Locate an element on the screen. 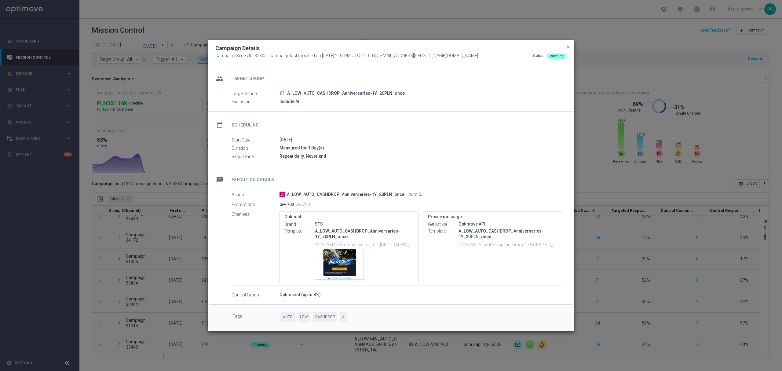 The height and width of the screenshot is (371, 782). span: AUTO is located at coordinates (288, 317).